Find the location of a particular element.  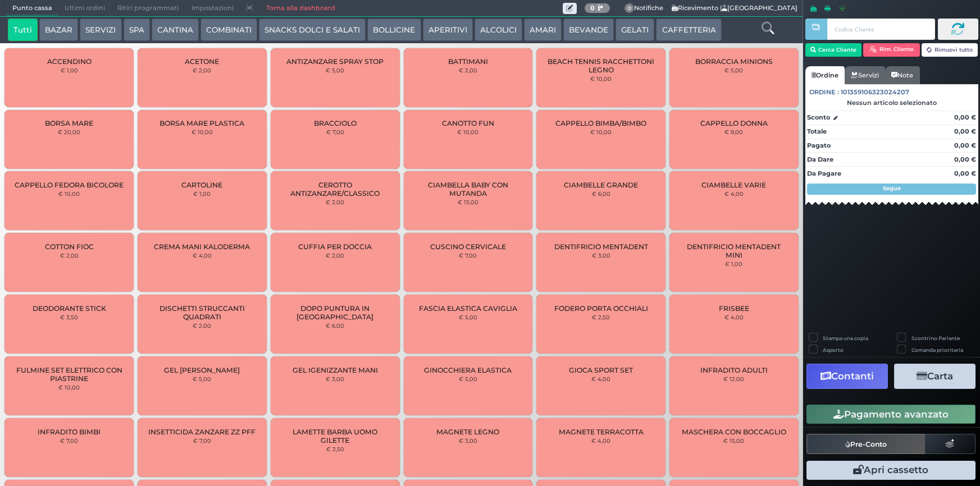

button: COMBINATI is located at coordinates (229, 30).